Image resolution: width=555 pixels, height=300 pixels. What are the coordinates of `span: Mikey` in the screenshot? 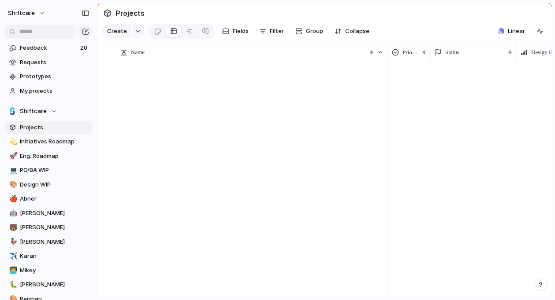 It's located at (55, 271).